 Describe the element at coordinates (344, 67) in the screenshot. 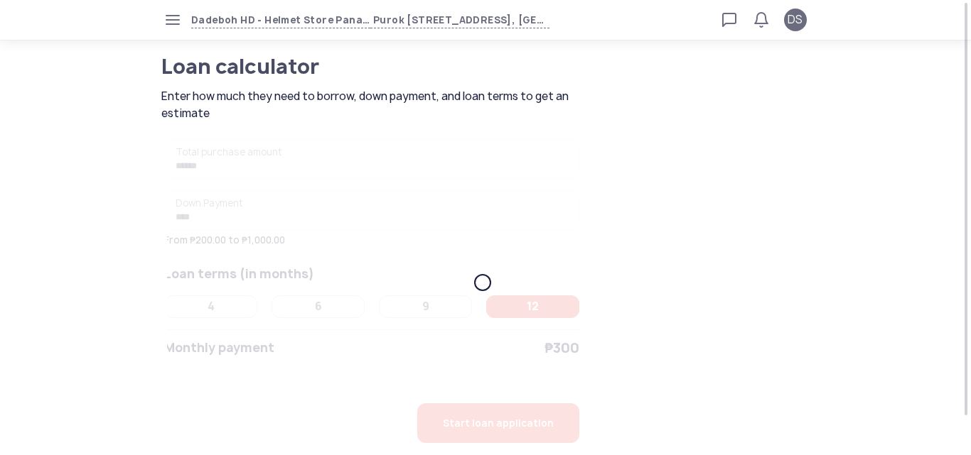

I see `h1: Loan calculator` at that location.